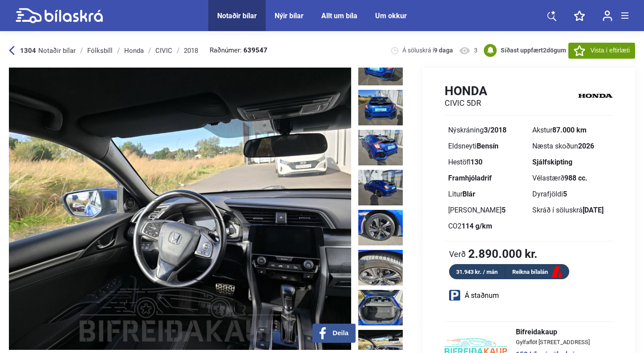  What do you see at coordinates (487, 146) in the screenshot?
I see `b: Bensín` at bounding box center [487, 146].